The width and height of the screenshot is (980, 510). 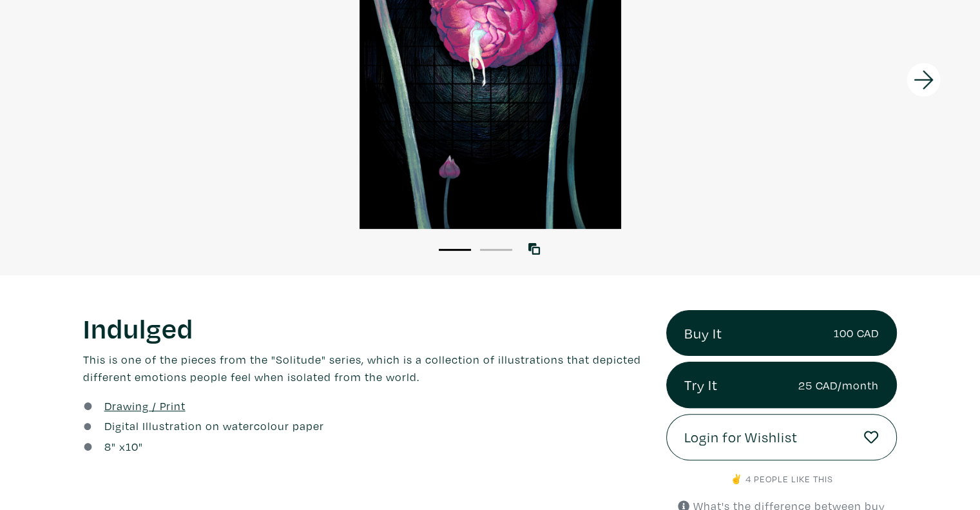 I want to click on a: Drawing / Print, so click(x=145, y=406).